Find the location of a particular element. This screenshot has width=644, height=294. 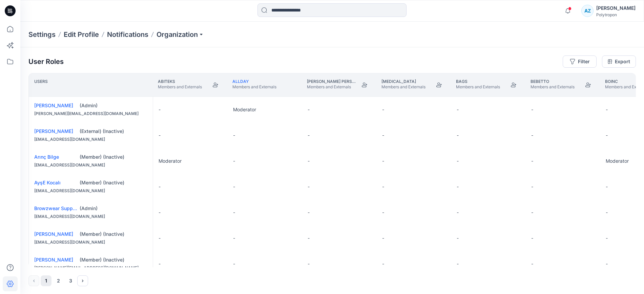

a: Edit Profile is located at coordinates (81, 35).